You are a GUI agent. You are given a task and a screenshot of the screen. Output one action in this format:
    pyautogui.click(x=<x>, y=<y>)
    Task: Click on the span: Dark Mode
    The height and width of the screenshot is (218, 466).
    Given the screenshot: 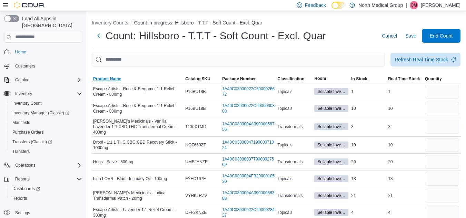 What is the action you would take?
    pyautogui.click(x=332, y=9)
    